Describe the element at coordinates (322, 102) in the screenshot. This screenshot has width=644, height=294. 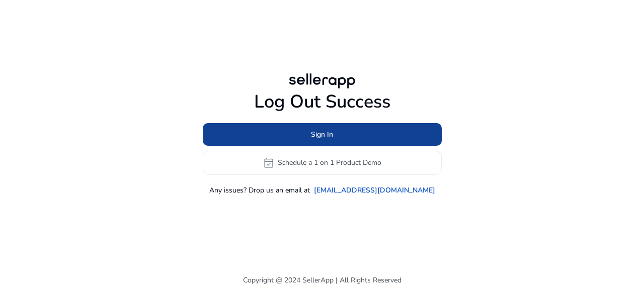
I see `h1: Log Out Success` at that location.